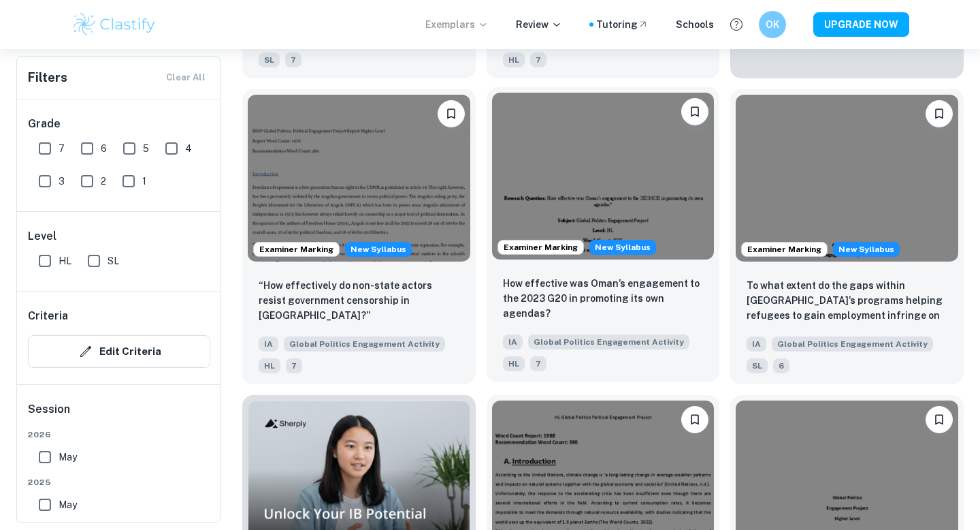  I want to click on p: Review, so click(540, 25).